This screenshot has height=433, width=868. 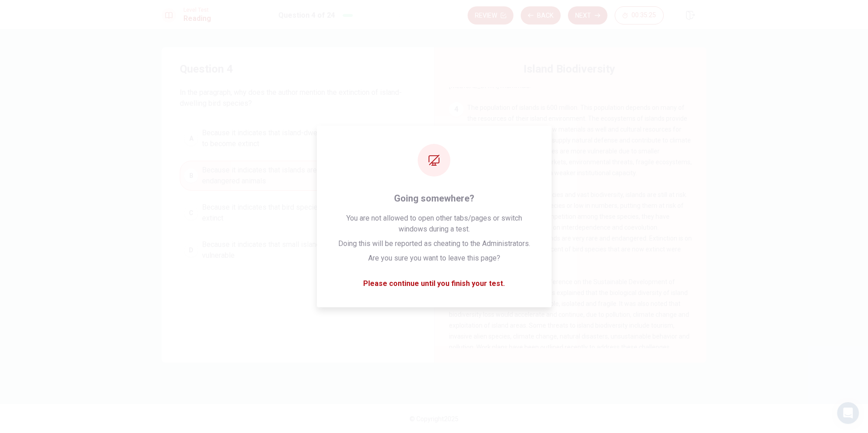 I want to click on h4: Question 4, so click(x=298, y=69).